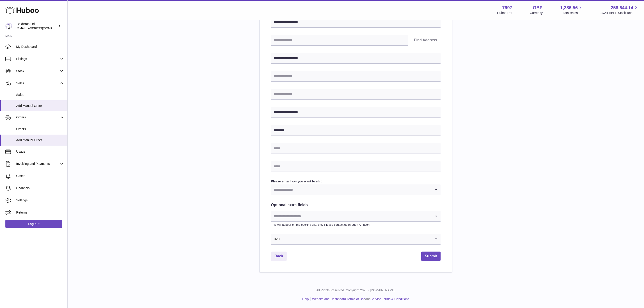 The height and width of the screenshot is (308, 644). I want to click on span: Stock, so click(38, 71).